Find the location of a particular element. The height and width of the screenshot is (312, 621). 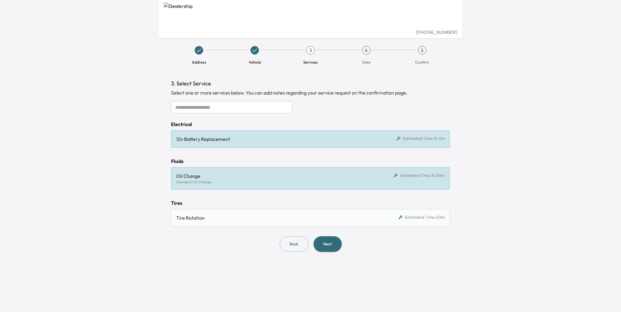

span: Confirm is located at coordinates (422, 62).